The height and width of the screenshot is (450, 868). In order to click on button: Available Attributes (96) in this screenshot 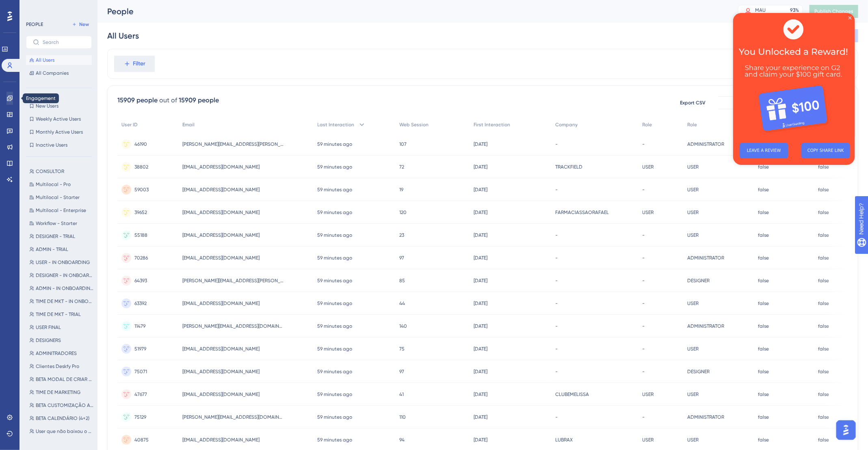, I will do `click(783, 103)`.